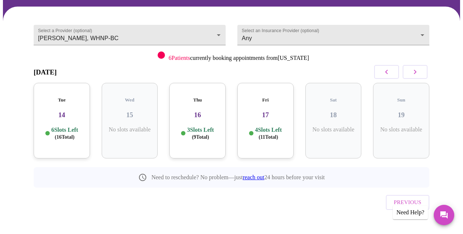 This screenshot has height=234, width=463. What do you see at coordinates (333, 115) in the screenshot?
I see `h3: 18` at bounding box center [333, 115].